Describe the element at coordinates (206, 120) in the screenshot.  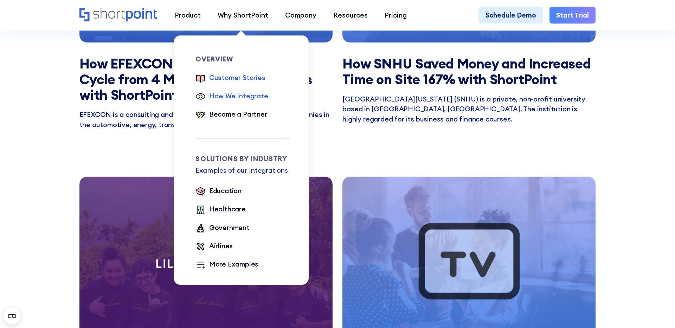
I see `p: EFEXCON is a consulting and digital service provider for leading companies in the automotive, ene...` at that location.